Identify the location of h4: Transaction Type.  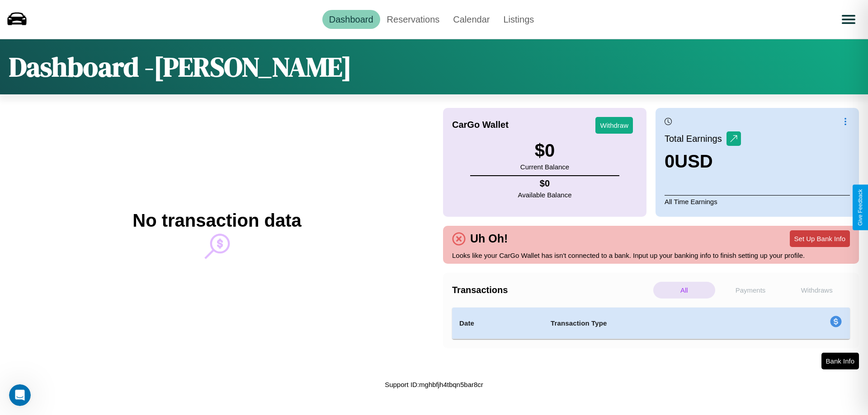
(653, 324).